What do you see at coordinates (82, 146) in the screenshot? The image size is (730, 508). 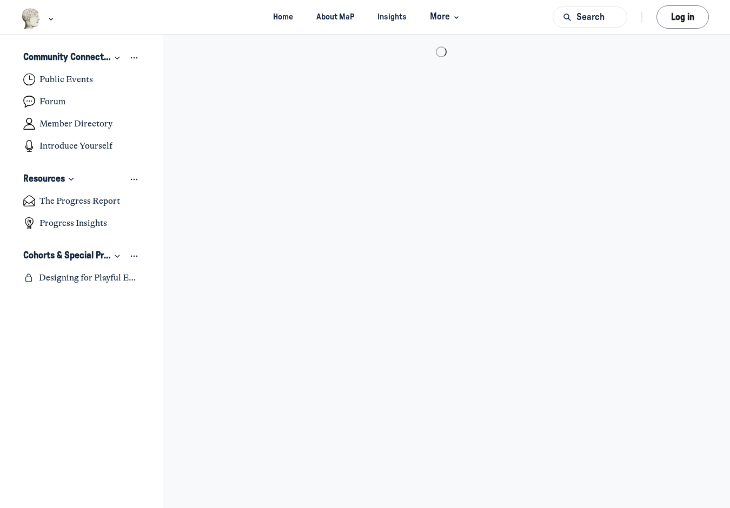 I see `a: Introduce Yourself` at bounding box center [82, 146].